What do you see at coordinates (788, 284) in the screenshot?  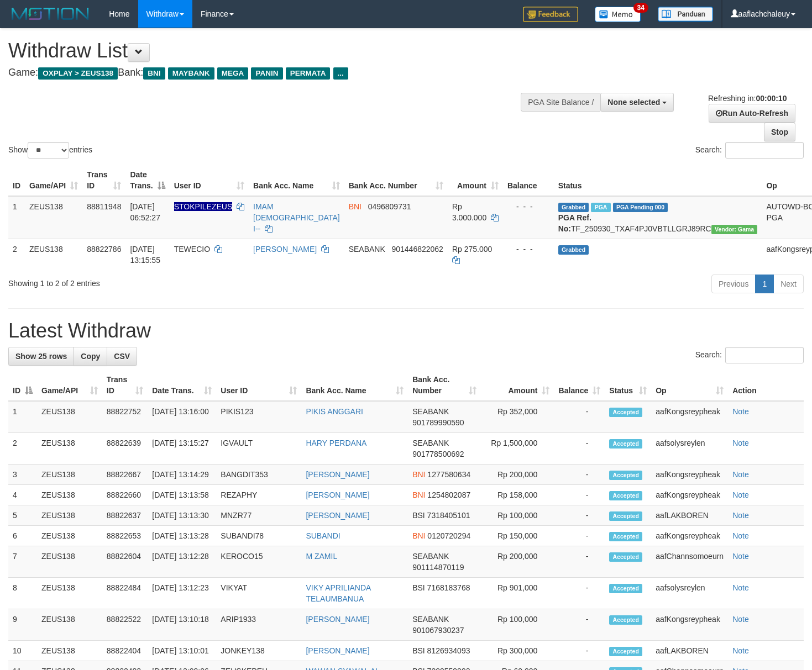 I see `a: Next` at bounding box center [788, 284].